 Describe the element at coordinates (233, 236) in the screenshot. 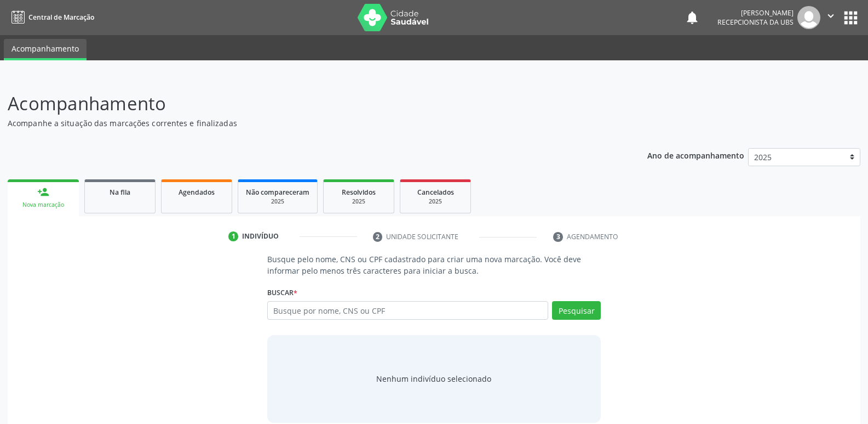

I see `div: 1` at that location.